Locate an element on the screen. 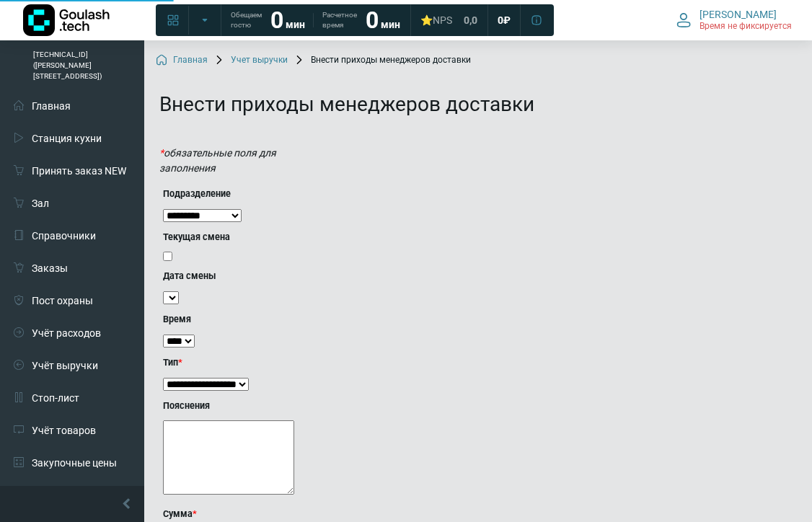 This screenshot has height=522, width=812. label: Подразделение is located at coordinates (219, 193).